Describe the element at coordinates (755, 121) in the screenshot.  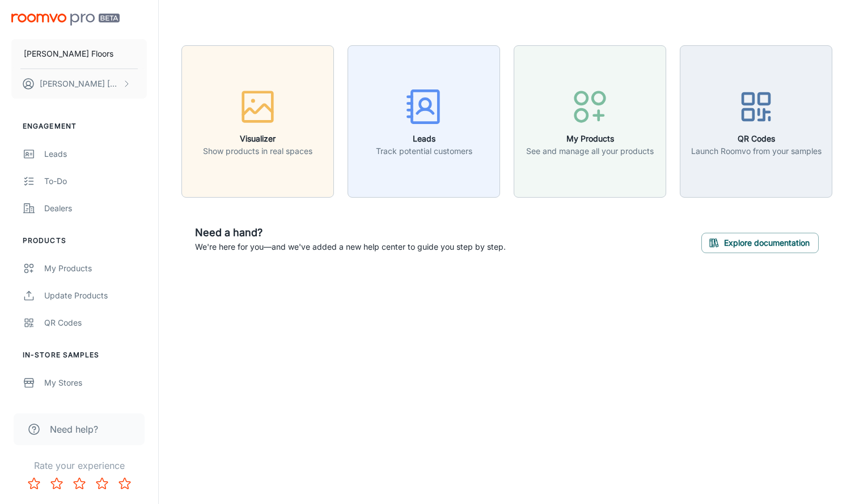
I see `a: QR CodesLaunch Roomvo from your samples` at that location.